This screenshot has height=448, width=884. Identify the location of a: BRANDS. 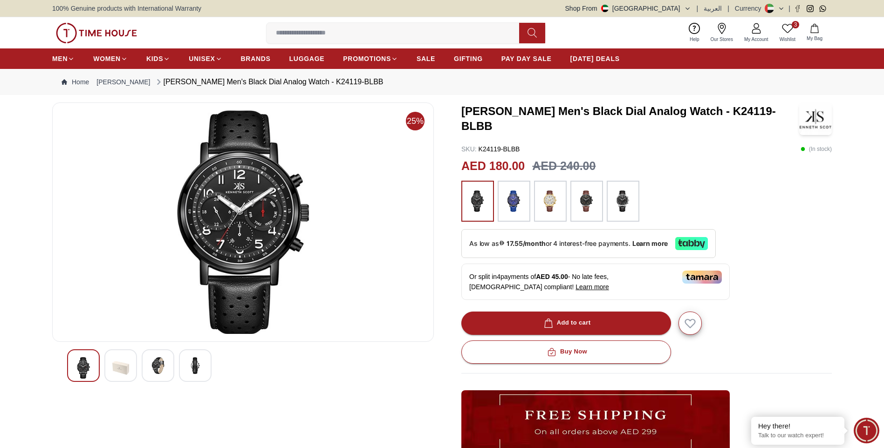
(256, 59).